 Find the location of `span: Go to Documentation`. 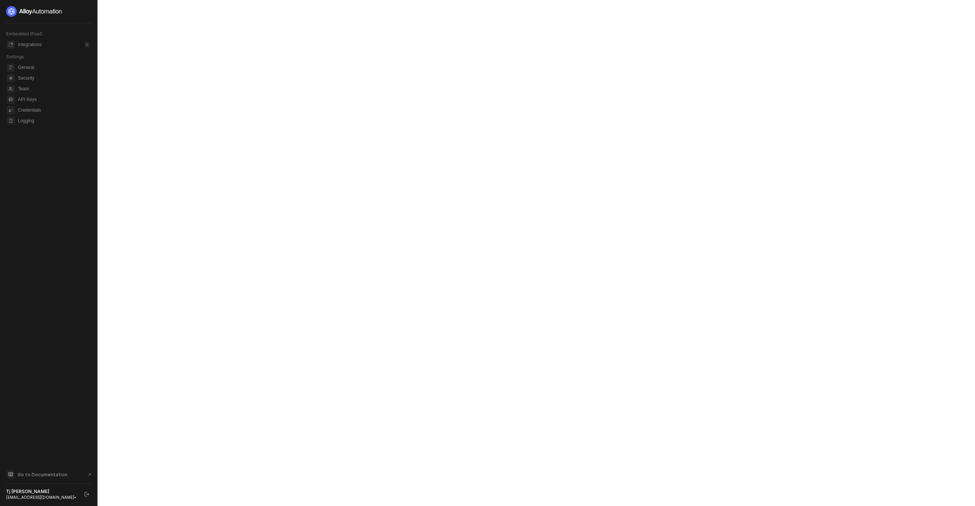

span: Go to Documentation is located at coordinates (42, 474).